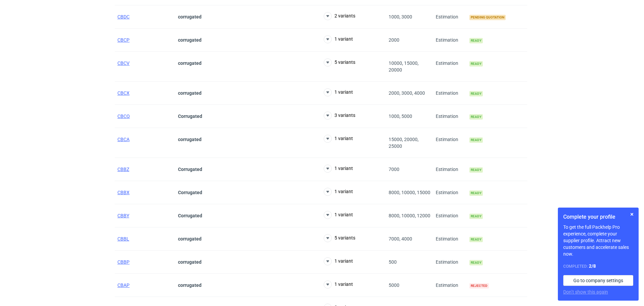  What do you see at coordinates (404, 66) in the screenshot?
I see `span: 10000, 15000, 20000` at bounding box center [404, 66].